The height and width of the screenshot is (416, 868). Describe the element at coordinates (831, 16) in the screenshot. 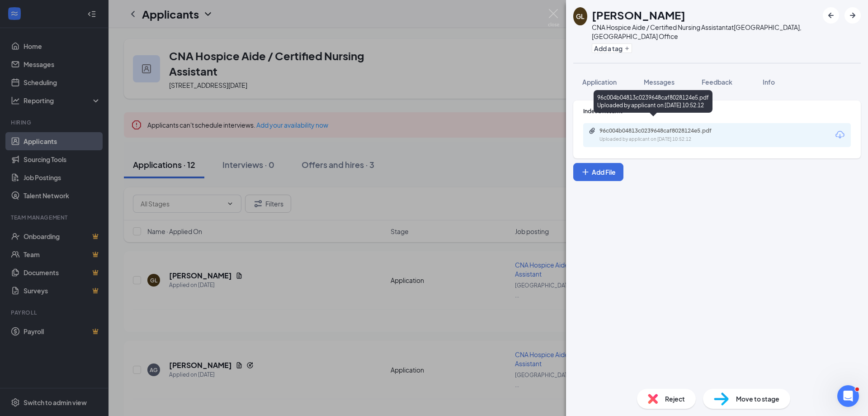

I see `svg: ArrowLeftNew` at that location.